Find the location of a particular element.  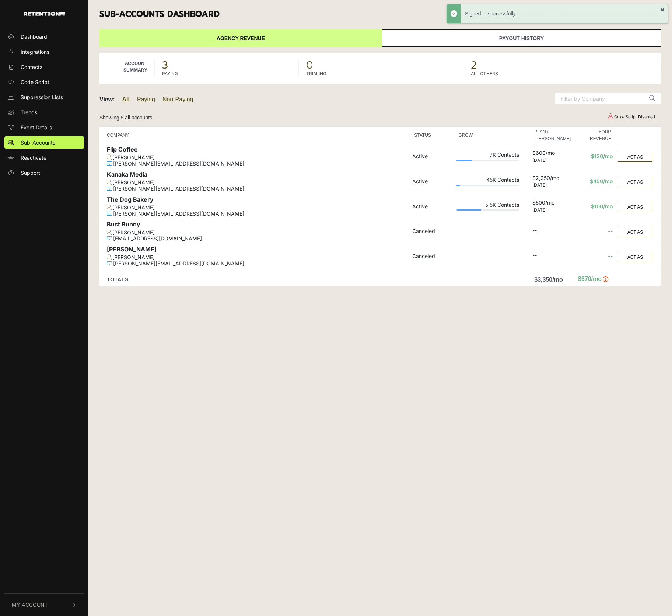

label: TRIALING is located at coordinates (316, 74).